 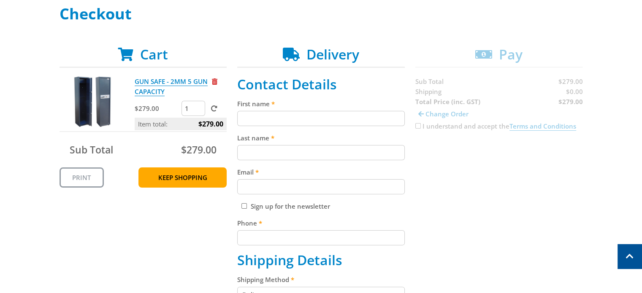 I want to click on a: Print, so click(x=81, y=178).